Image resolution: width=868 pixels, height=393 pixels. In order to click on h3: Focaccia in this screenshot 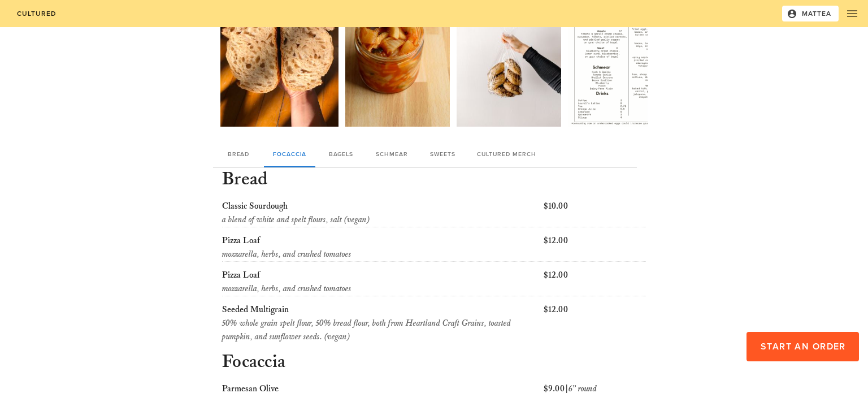, I will do `click(434, 363)`.